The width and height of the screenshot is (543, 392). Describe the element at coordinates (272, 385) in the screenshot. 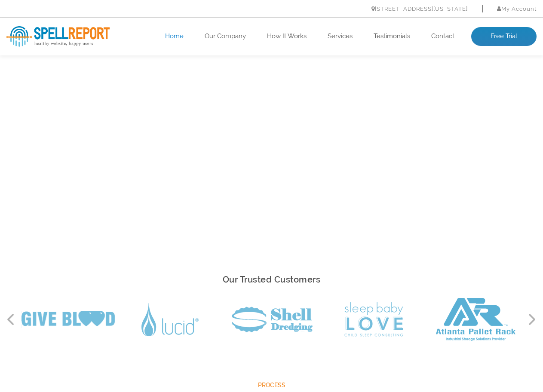

I see `span: Process` at that location.